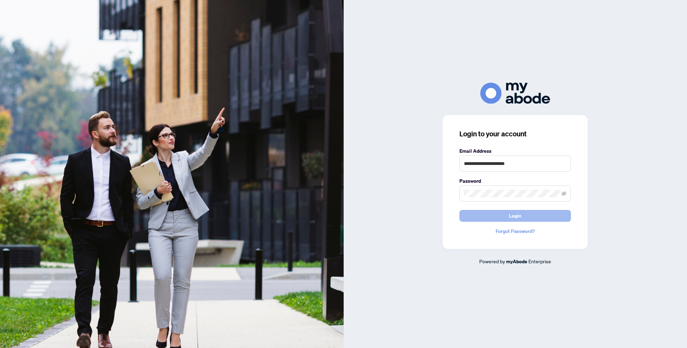 The width and height of the screenshot is (687, 348). What do you see at coordinates (515, 93) in the screenshot?
I see `img: ma-logo` at bounding box center [515, 93].